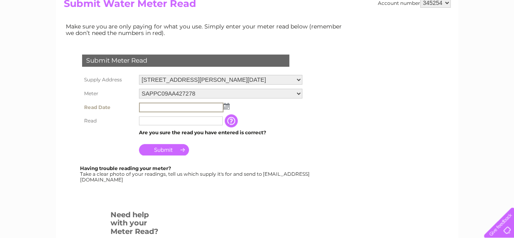 This screenshot has height=238, width=514. Describe the element at coordinates (109, 80) in the screenshot. I see `th: Supply Address` at that location.